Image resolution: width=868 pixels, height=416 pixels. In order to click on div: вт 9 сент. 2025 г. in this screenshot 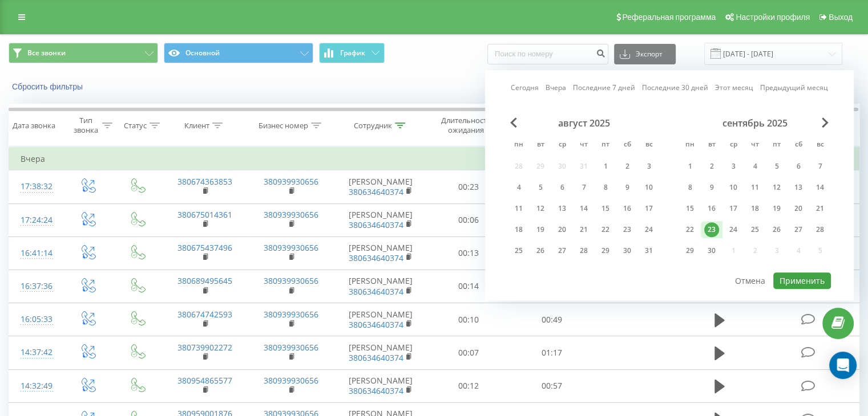, I will do `click(712, 187)`.